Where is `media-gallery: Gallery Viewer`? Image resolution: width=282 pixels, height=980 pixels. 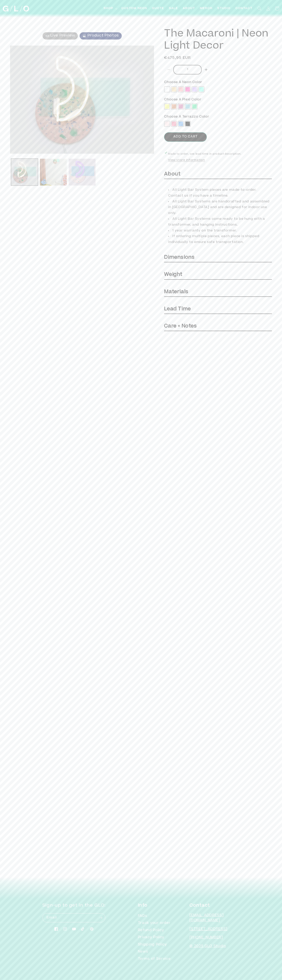
media-gallery: Gallery Viewer is located at coordinates (82, 116).